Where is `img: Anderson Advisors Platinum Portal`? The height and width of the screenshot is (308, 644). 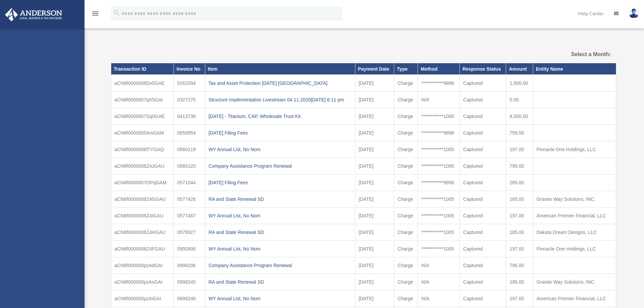
img: Anderson Advisors Platinum Portal is located at coordinates (34, 15).